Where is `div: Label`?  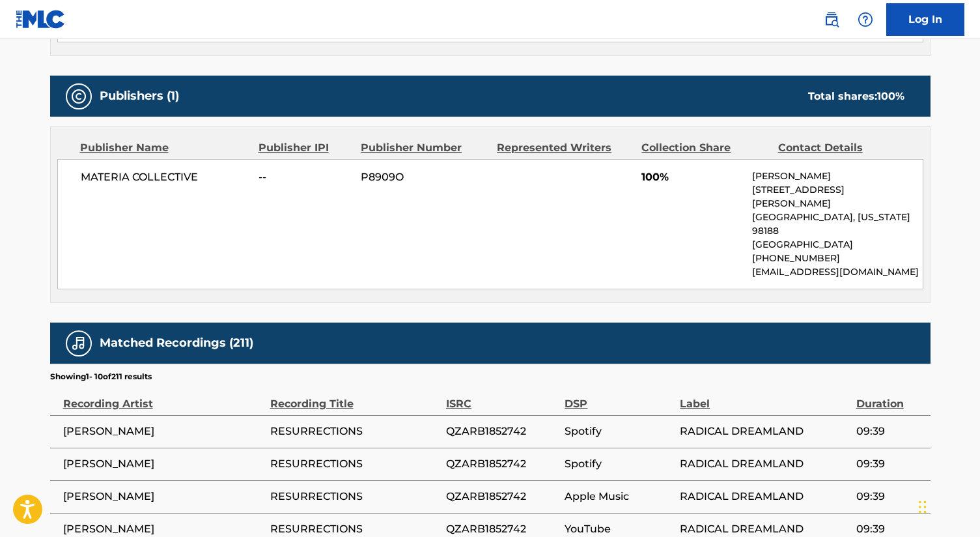
div: Label is located at coordinates (765, 397).